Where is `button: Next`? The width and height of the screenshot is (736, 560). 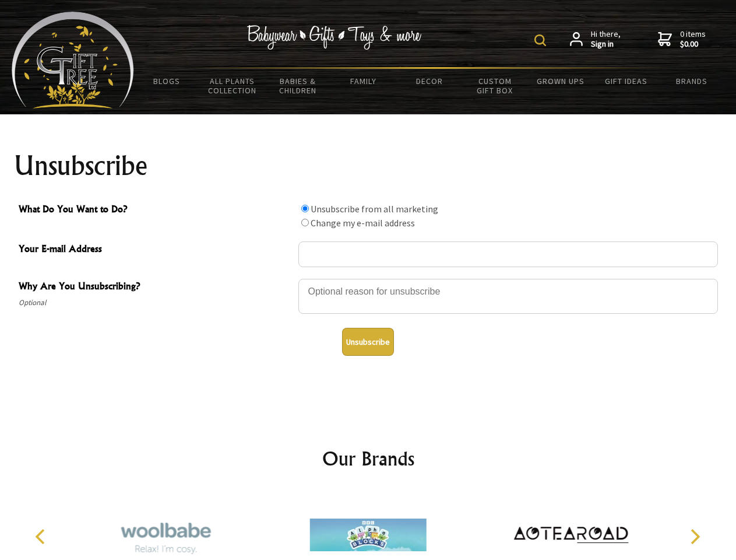
button: Next is located at coordinates (695, 536).